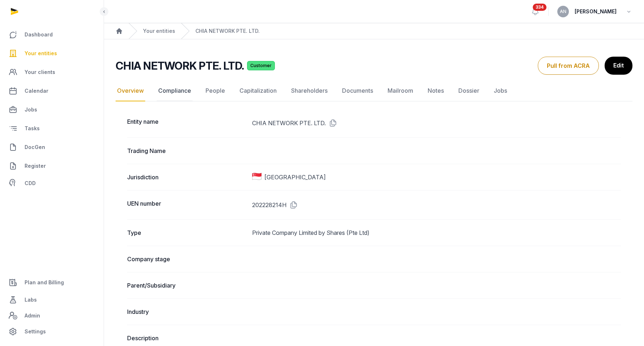  I want to click on span: Your clients, so click(40, 72).